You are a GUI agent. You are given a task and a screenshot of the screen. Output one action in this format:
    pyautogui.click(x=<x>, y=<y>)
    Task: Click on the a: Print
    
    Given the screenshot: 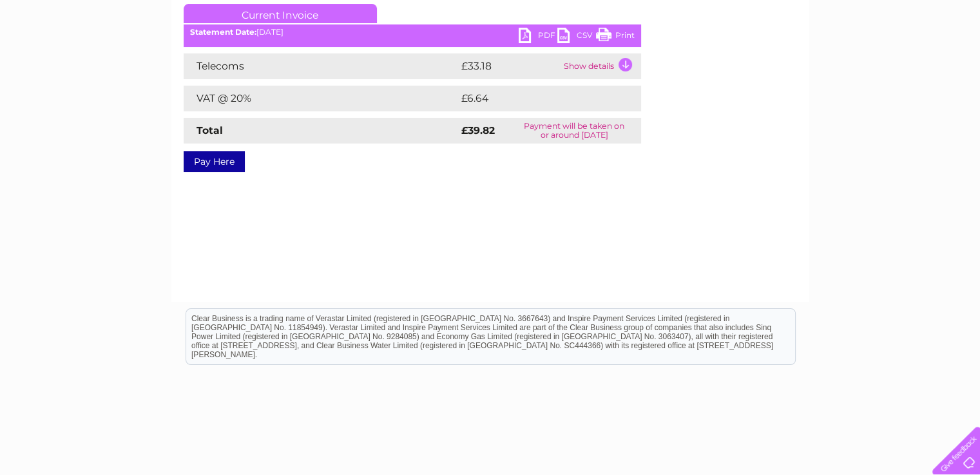 What is the action you would take?
    pyautogui.click(x=615, y=37)
    